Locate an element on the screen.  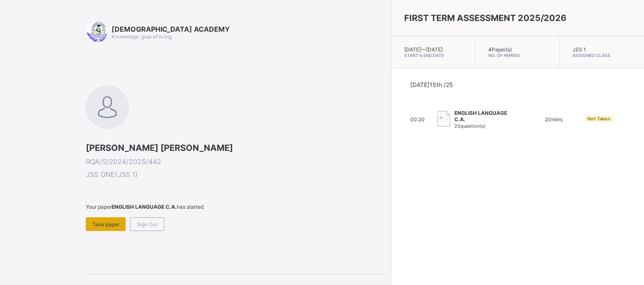
span: Not Taken is located at coordinates (599, 119).